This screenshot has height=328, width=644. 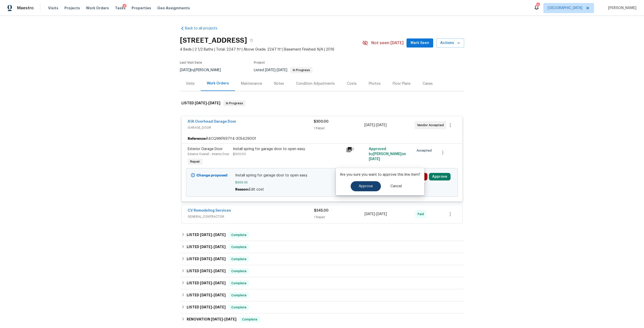 I want to click on span: In Progress, so click(x=302, y=70).